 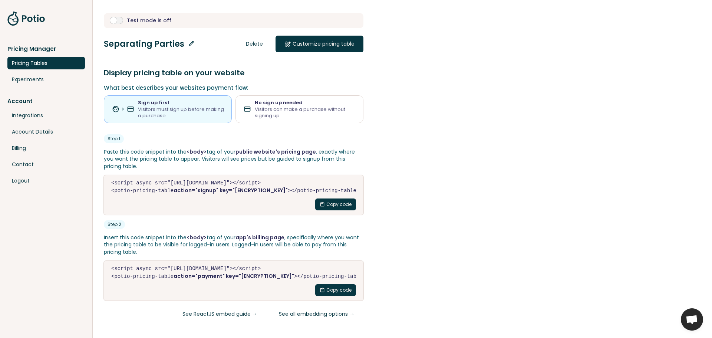 I want to click on p: Paste this code snippet into the tag of your , exactly where you want the pricing table to appear..., so click(x=234, y=159).